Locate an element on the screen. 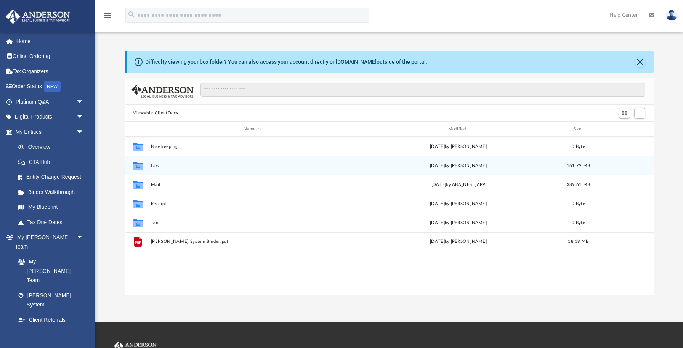  img: User Pic is located at coordinates (672, 15).